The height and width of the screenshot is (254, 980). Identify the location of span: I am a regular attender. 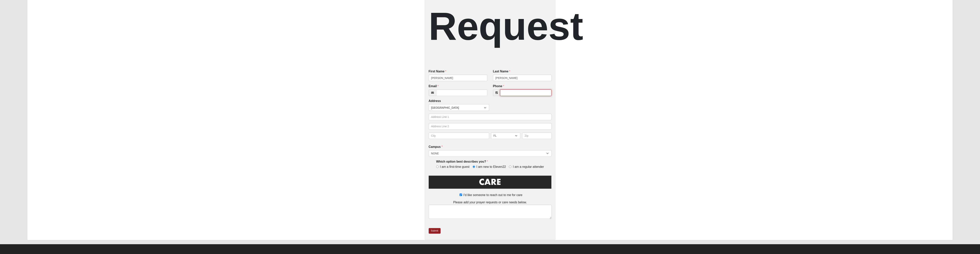
(528, 167).